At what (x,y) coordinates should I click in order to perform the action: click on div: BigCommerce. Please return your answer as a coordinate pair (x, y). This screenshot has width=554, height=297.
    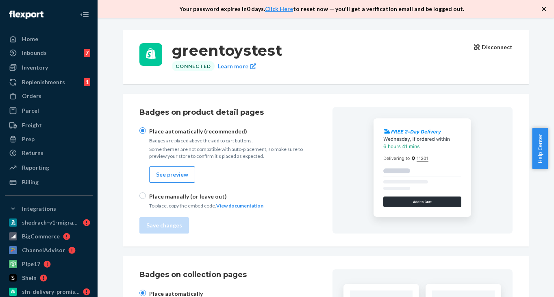
    Looking at the image, I should click on (41, 236).